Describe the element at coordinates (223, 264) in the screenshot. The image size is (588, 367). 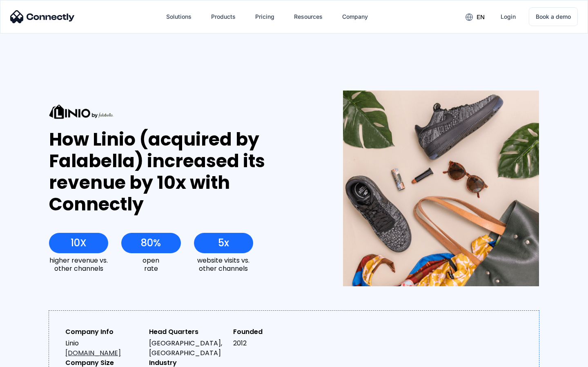
I see `div: website visits vs. other channels` at that location.